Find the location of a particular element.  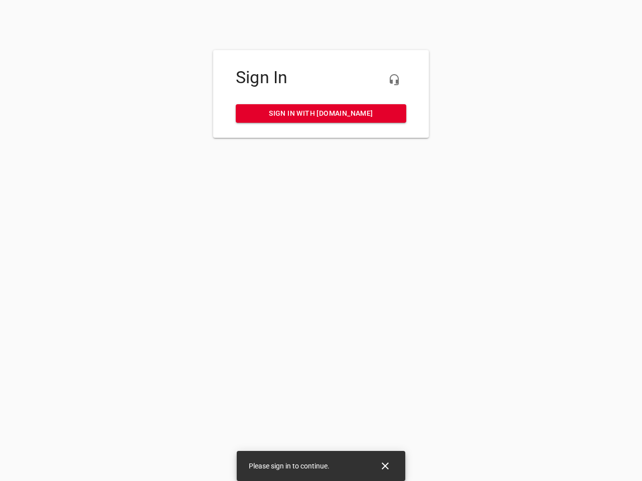

button: Close is located at coordinates (385, 466).